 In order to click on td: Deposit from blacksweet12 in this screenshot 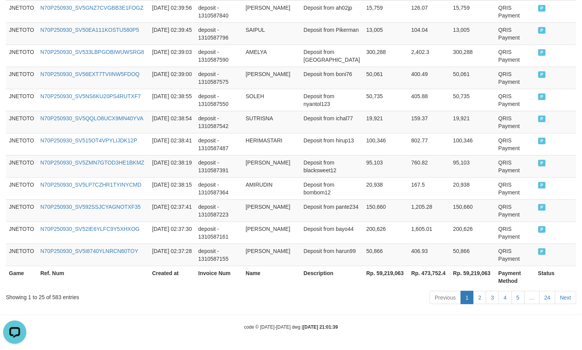, I will do `click(332, 166)`.